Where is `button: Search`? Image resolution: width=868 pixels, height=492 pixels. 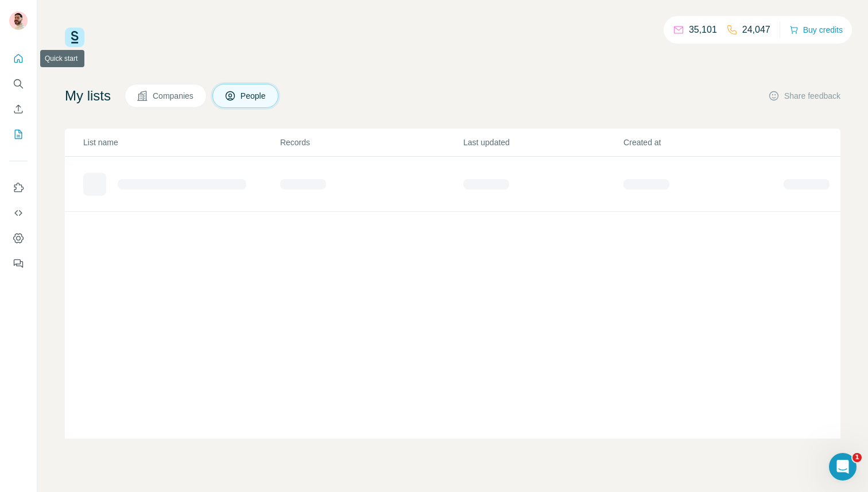
button: Search is located at coordinates (18, 84).